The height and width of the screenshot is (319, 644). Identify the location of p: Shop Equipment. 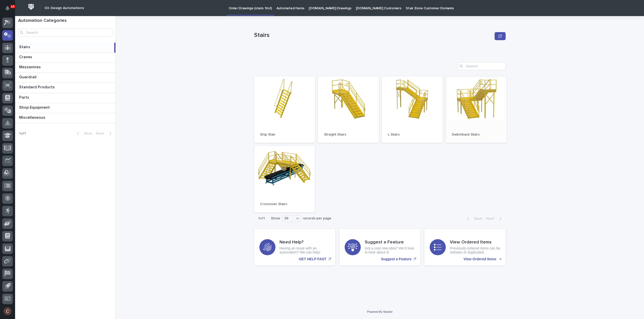
(35, 107).